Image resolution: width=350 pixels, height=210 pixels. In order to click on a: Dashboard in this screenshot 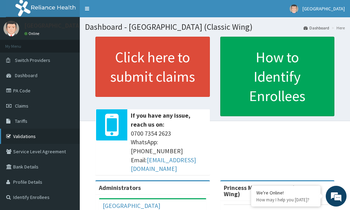, I will do `click(316, 28)`.